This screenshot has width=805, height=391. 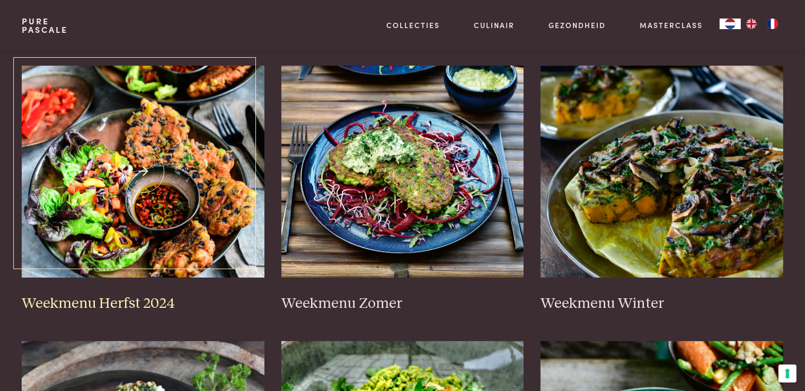 What do you see at coordinates (662, 304) in the screenshot?
I see `h3: Weekmenu Winter` at bounding box center [662, 304].